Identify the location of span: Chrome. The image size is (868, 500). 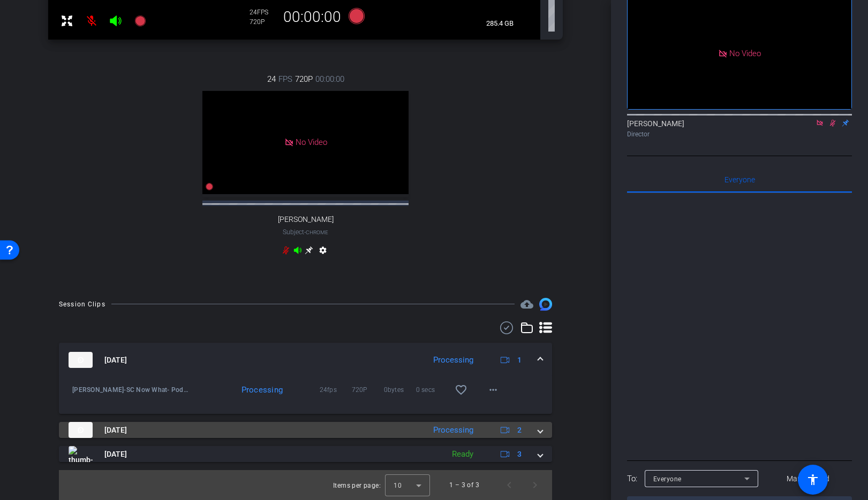
(317, 232).